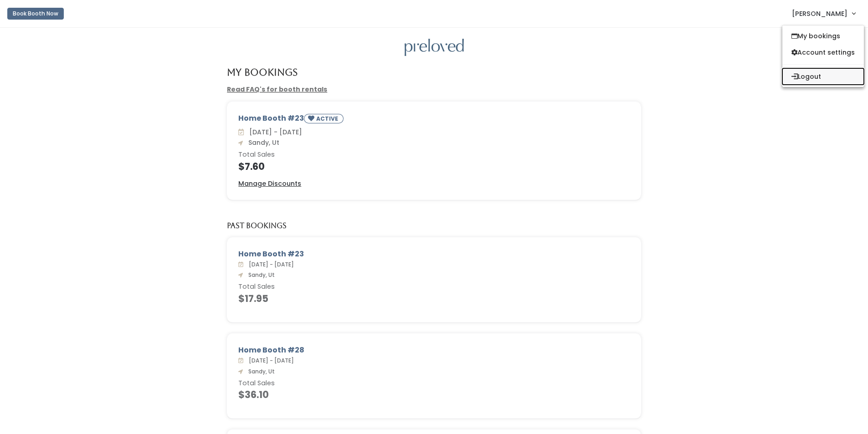 Image resolution: width=868 pixels, height=434 pixels. I want to click on a: Book Booth Now, so click(36, 14).